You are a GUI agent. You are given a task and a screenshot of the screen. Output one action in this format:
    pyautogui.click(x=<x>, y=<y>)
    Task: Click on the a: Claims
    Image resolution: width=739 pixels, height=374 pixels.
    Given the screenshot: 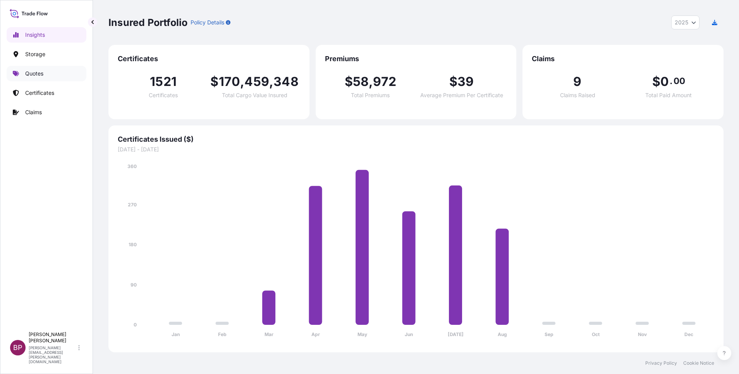 What is the action you would take?
    pyautogui.click(x=46, y=112)
    